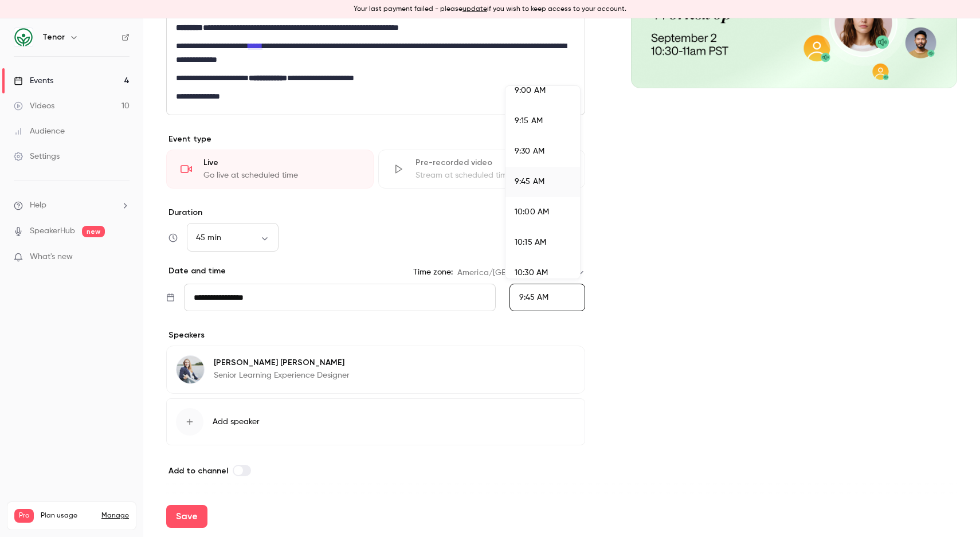  What do you see at coordinates (530, 182) in the screenshot?
I see `span: 9:45 AM` at bounding box center [530, 182].